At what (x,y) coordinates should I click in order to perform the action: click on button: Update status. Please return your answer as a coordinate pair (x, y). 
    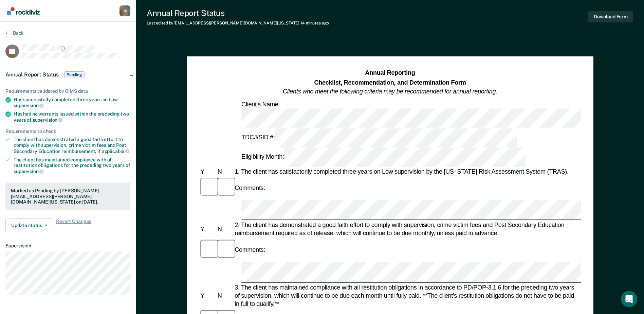
    Looking at the image, I should click on (29, 225).